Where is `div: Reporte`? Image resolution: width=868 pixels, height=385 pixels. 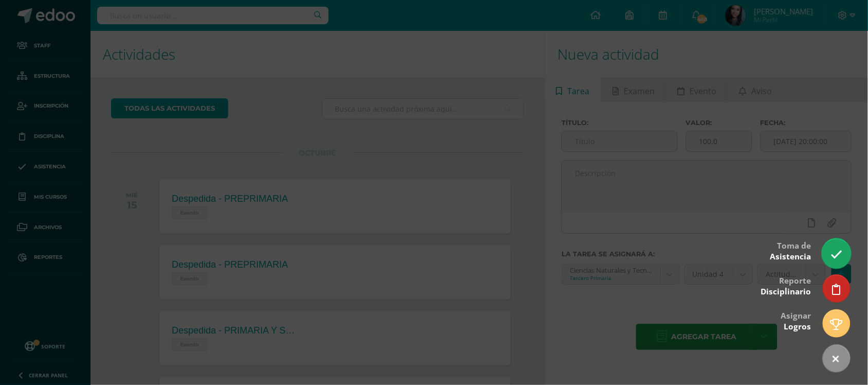 div: Reporte is located at coordinates (786, 285).